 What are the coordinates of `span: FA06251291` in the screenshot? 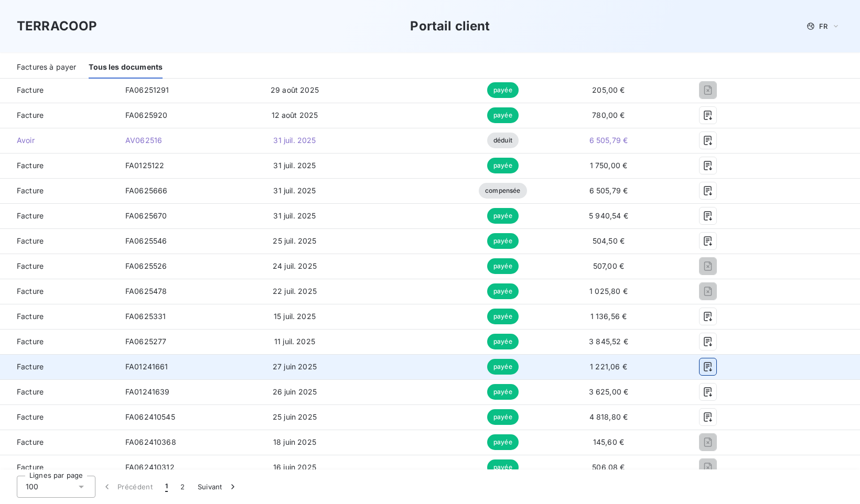 It's located at (147, 90).